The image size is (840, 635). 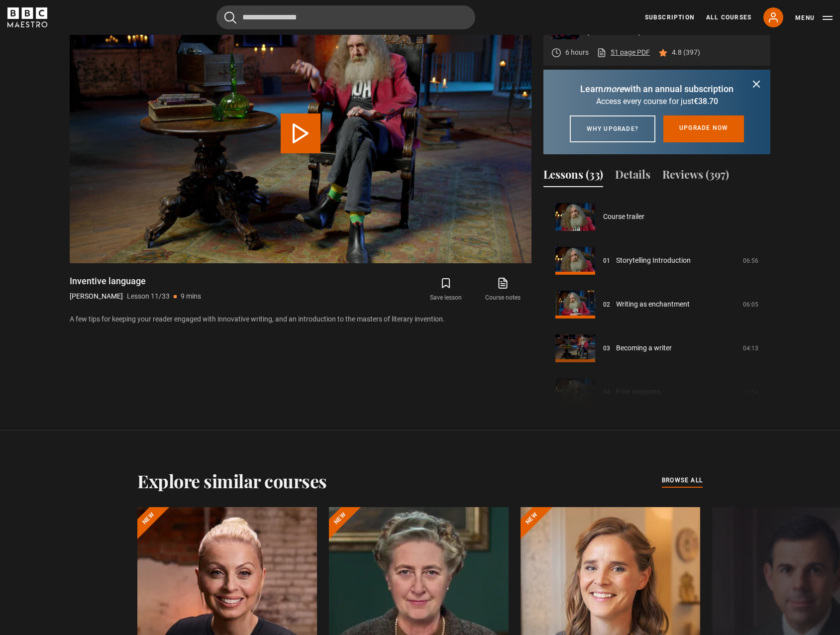 I want to click on a: 51 page PDF, so click(x=623, y=53).